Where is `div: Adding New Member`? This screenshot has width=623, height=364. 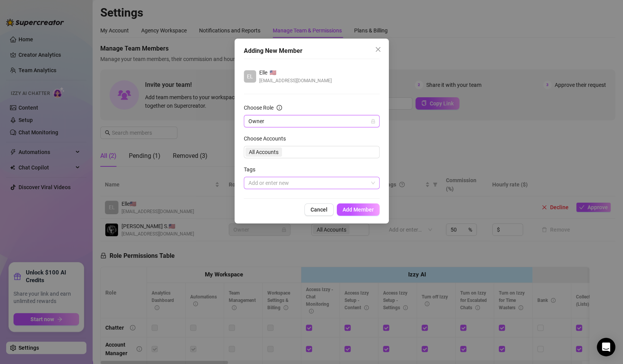 div: Adding New Member is located at coordinates (312, 51).